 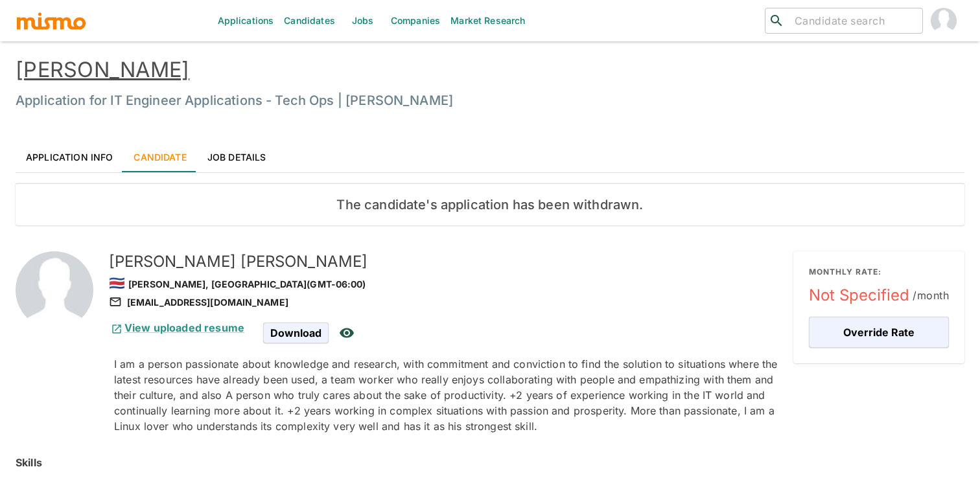 What do you see at coordinates (931, 295) in the screenshot?
I see `span: /month` at bounding box center [931, 295].